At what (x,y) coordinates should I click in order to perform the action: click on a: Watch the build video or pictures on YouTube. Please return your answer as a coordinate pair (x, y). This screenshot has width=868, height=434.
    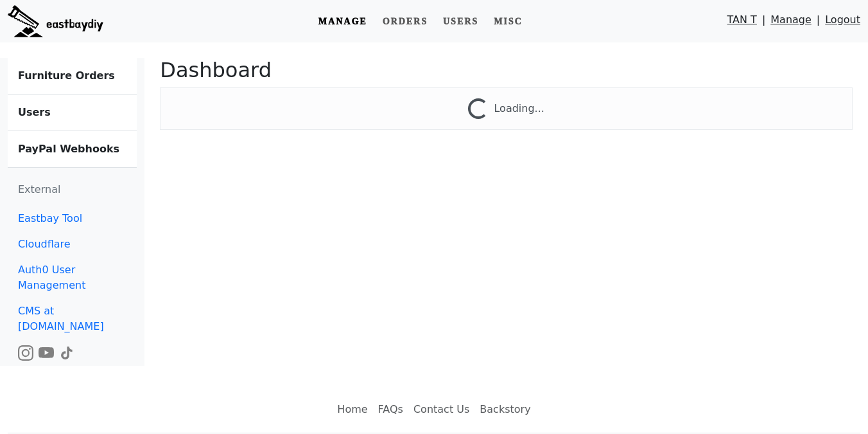
    Looking at the image, I should click on (46, 351).